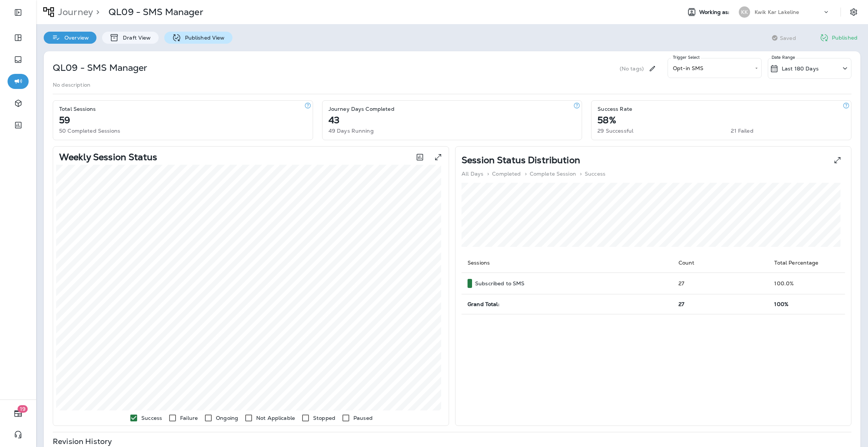 This screenshot has width=868, height=447. Describe the element at coordinates (72, 85) in the screenshot. I see `p: No description` at that location.